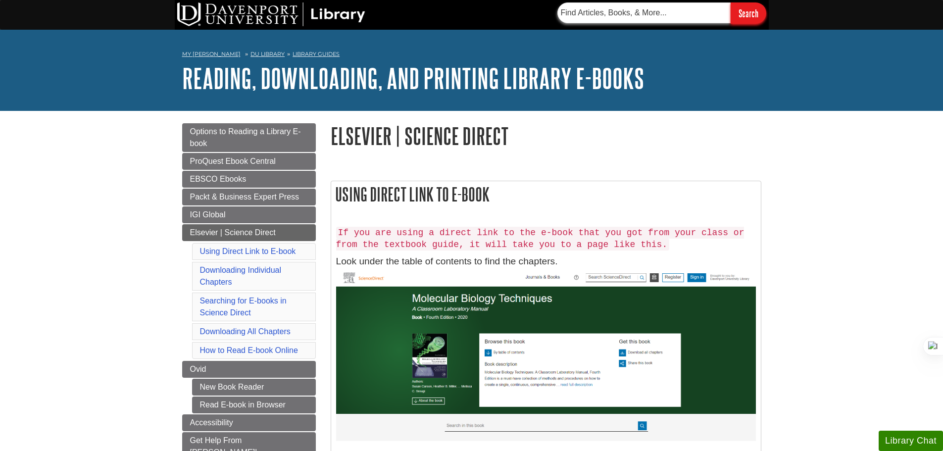 This screenshot has width=943, height=451. I want to click on nav: breadcrumb, so click(472, 55).